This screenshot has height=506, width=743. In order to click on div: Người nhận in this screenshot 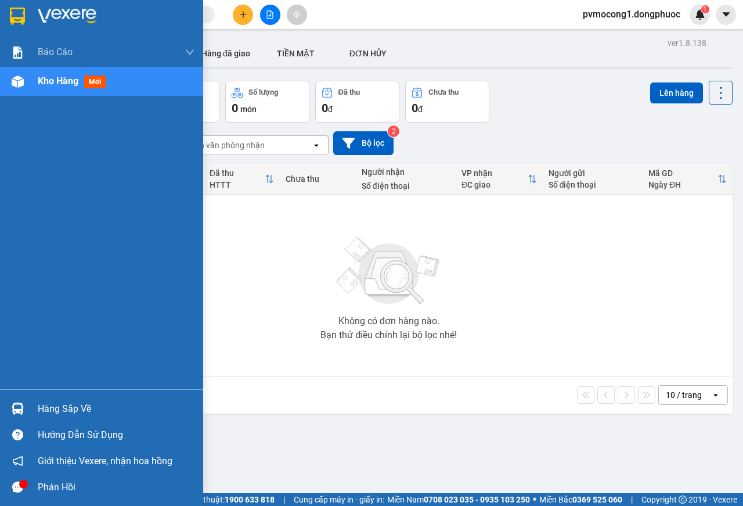, I will do `click(406, 172)`.